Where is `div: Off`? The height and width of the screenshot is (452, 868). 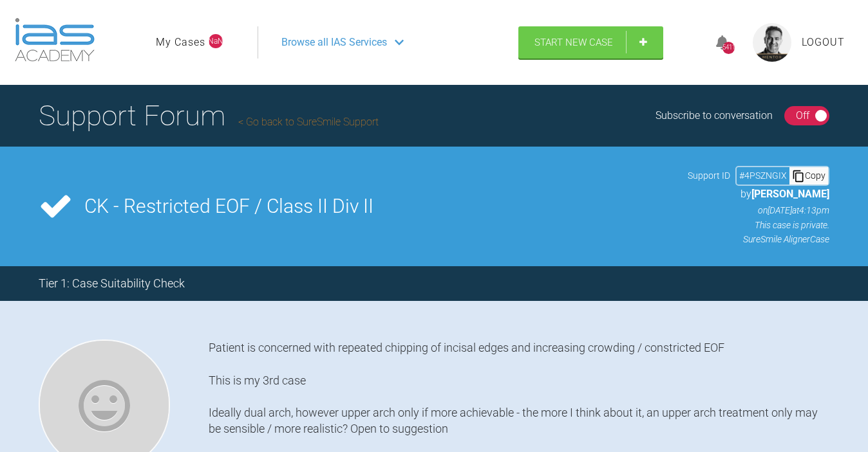
div: Off is located at coordinates (802, 116).